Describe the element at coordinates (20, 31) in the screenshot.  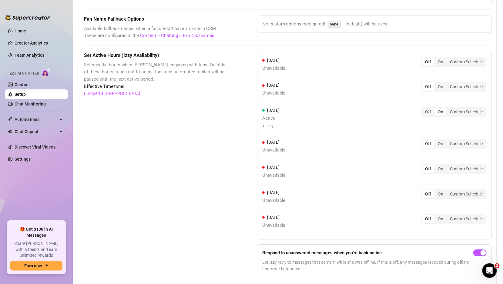
I see `a: Home` at that location.